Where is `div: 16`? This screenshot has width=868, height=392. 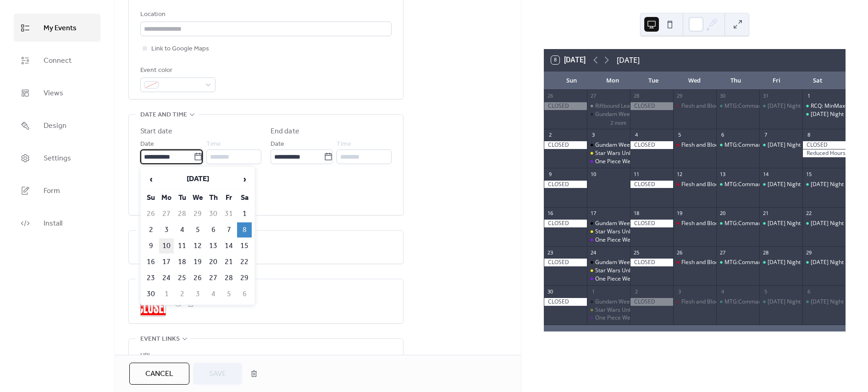
div: 16 is located at coordinates (550, 213).